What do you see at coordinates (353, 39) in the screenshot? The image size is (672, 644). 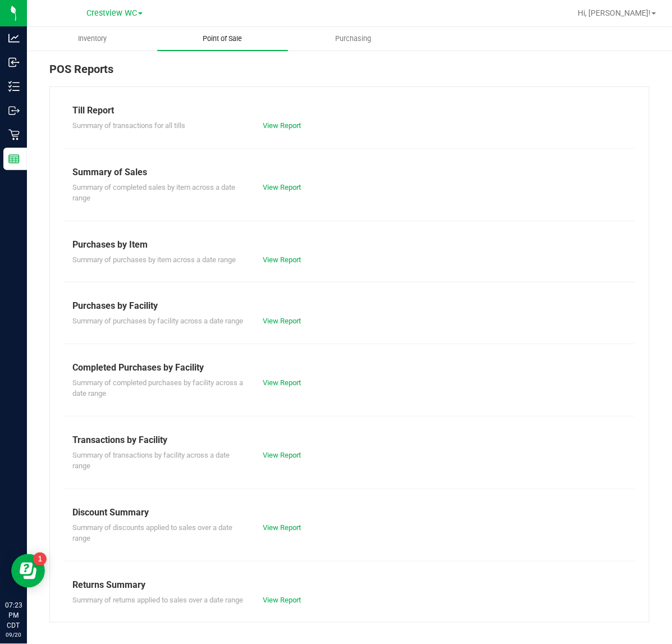 I see `span: Purchasing` at bounding box center [353, 39].